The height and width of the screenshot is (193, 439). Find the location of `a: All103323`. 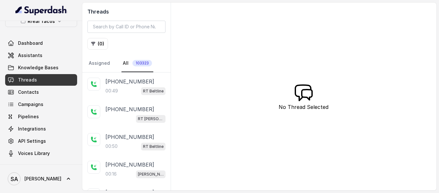

a: All103323 is located at coordinates (137, 63).